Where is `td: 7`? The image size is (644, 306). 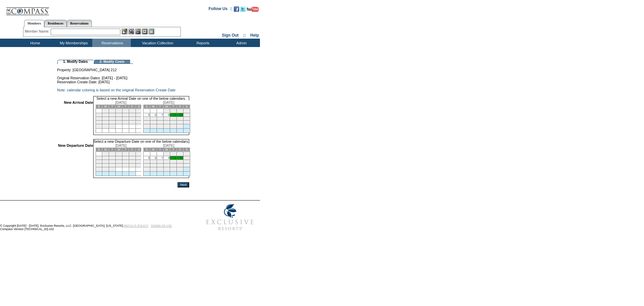 td: 7 is located at coordinates (99, 158).